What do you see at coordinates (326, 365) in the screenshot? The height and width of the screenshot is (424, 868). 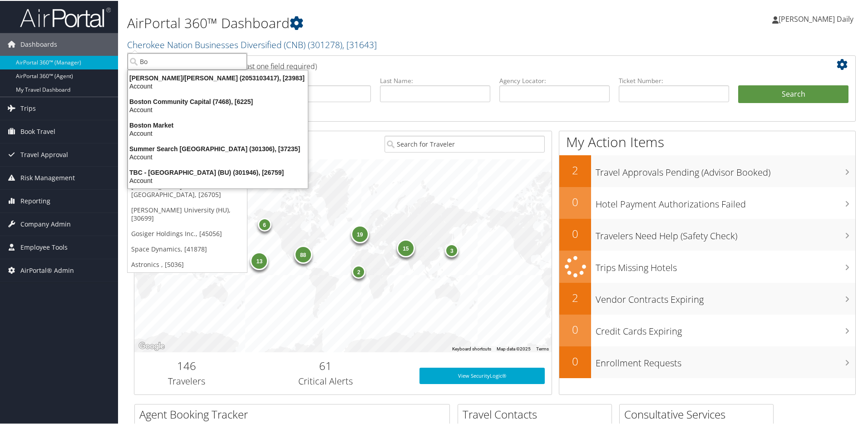 I see `h2: 61` at bounding box center [326, 365].